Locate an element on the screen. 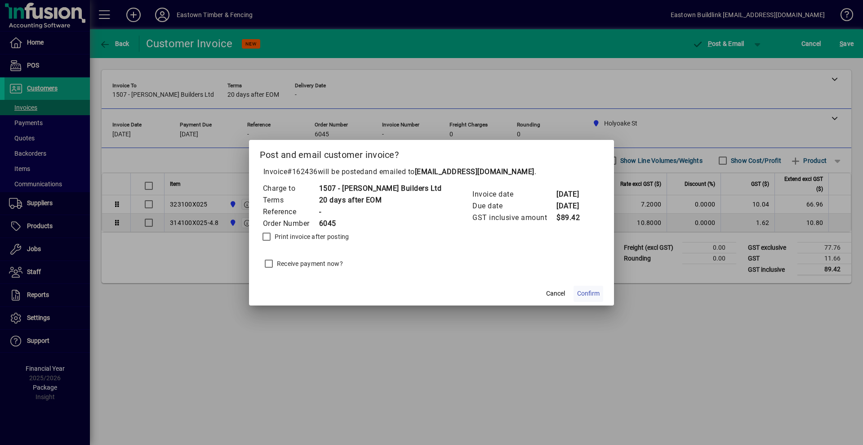 The image size is (863, 445). span: Cancel is located at coordinates (556, 293).